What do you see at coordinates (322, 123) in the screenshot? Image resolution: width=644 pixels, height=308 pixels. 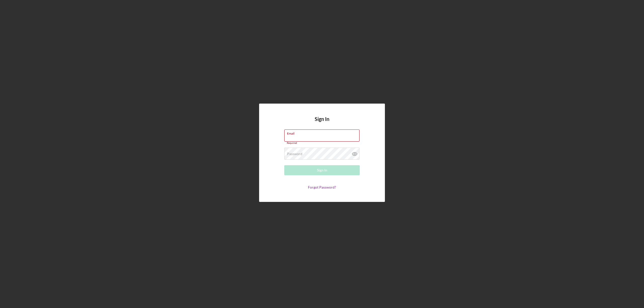 I see `h4: Sign In` at bounding box center [322, 123].